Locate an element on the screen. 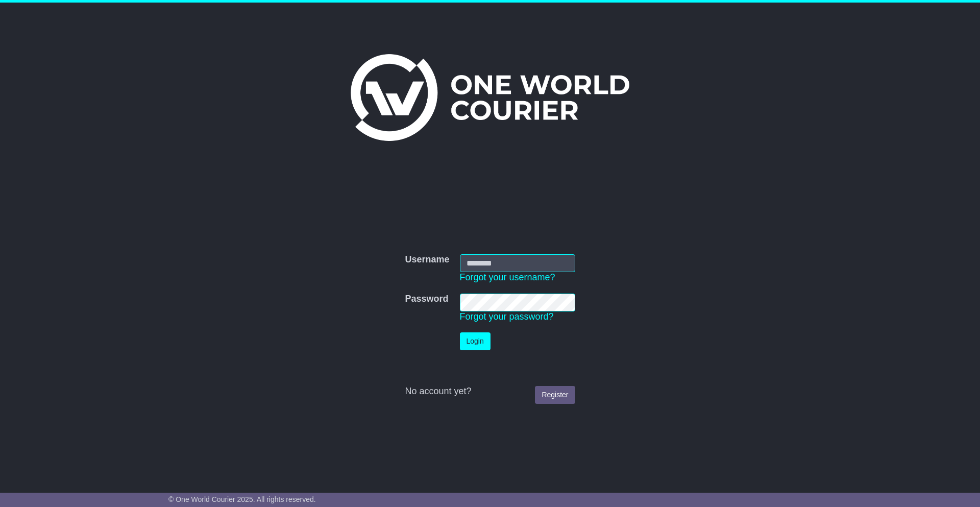 This screenshot has width=980, height=507. button: Login is located at coordinates (475, 341).